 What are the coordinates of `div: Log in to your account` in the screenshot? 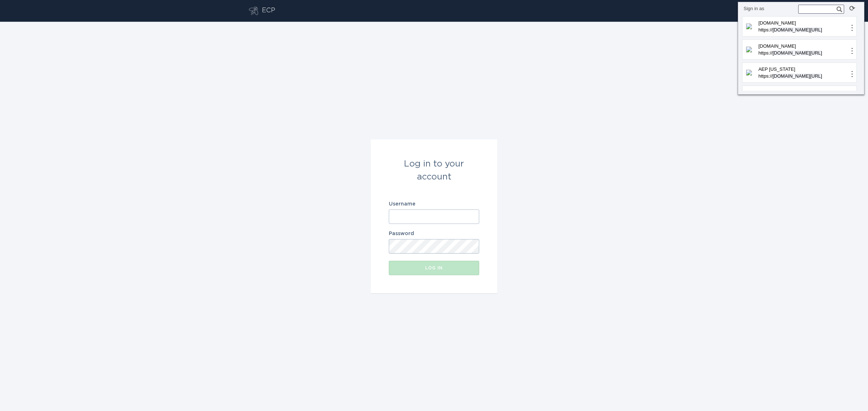 It's located at (434, 171).